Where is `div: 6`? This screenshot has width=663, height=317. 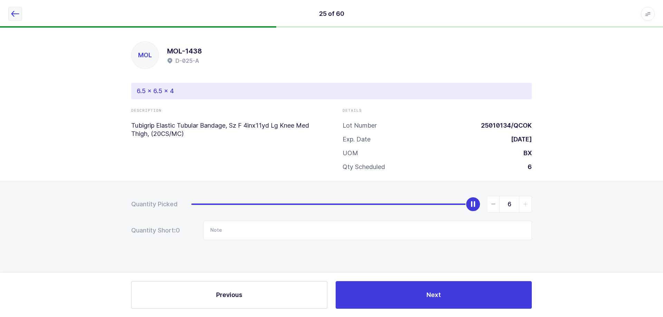 div: 6 is located at coordinates (527, 167).